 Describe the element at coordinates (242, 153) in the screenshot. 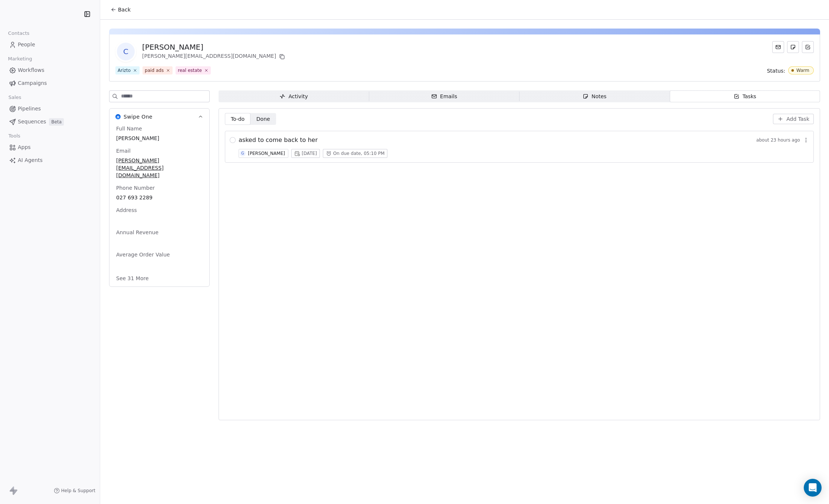

I see `div: G` at that location.